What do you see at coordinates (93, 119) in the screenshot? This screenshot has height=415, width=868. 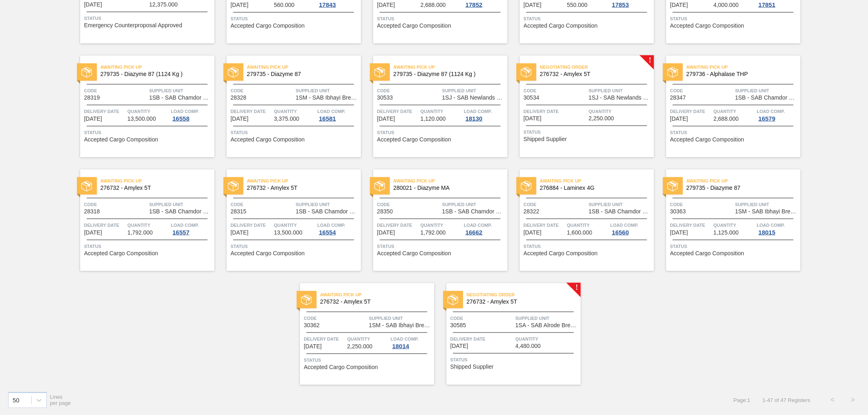 I see `span: 08/06/2025` at bounding box center [93, 119].